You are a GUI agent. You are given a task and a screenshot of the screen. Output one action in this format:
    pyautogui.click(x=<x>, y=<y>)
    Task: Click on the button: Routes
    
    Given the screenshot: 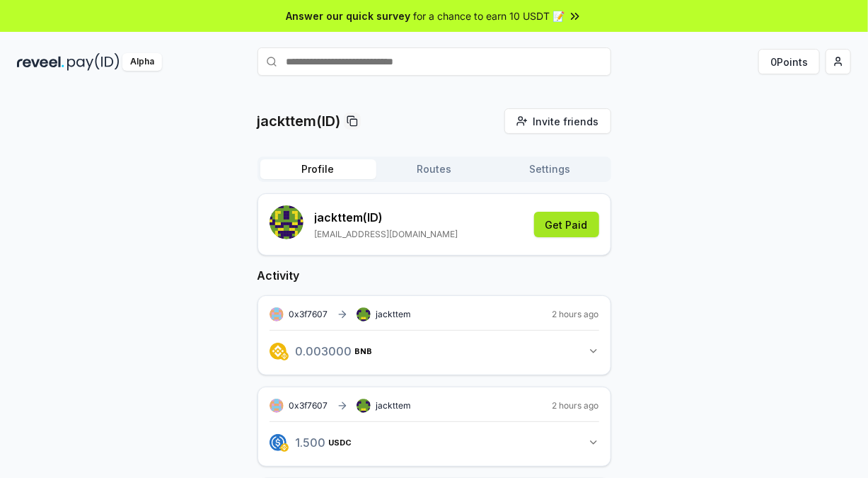 What is the action you would take?
    pyautogui.click(x=434, y=169)
    